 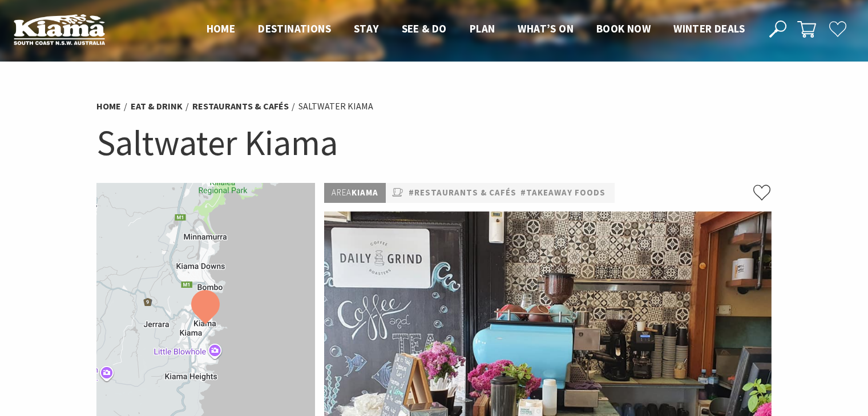 I want to click on span: Destinations, so click(x=294, y=28).